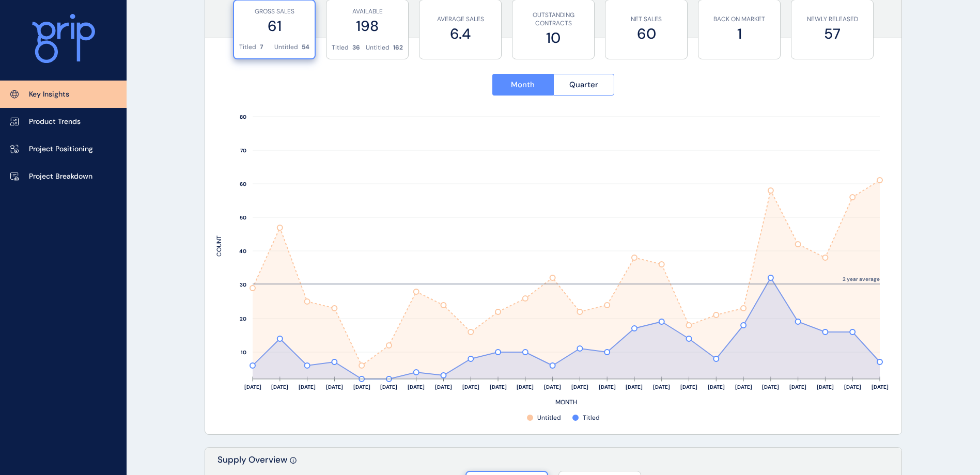  Describe the element at coordinates (522, 85) in the screenshot. I see `span: Month` at that location.